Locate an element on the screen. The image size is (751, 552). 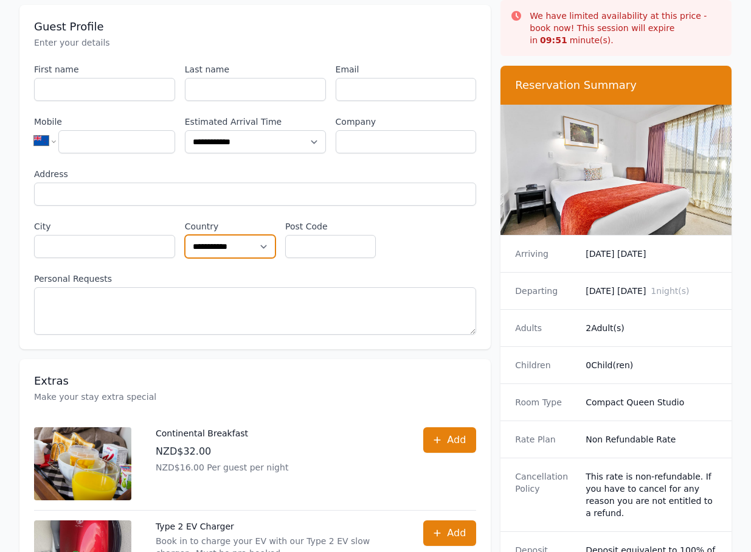
p: NZD$32.00 is located at coordinates (222, 451).